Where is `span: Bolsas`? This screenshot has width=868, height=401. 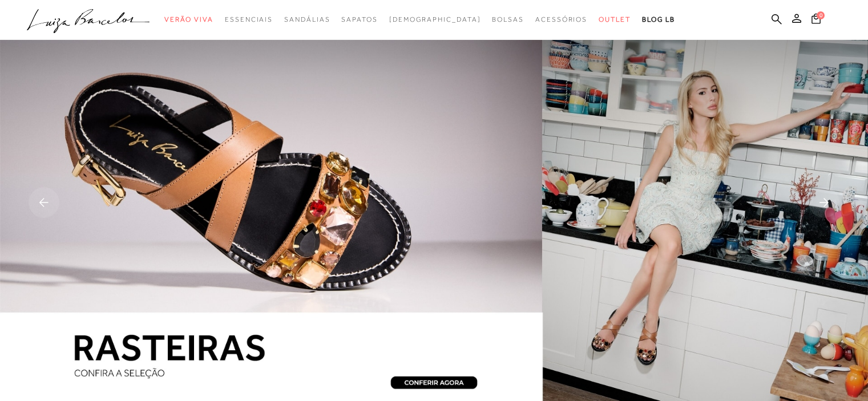
span: Bolsas is located at coordinates (508, 20).